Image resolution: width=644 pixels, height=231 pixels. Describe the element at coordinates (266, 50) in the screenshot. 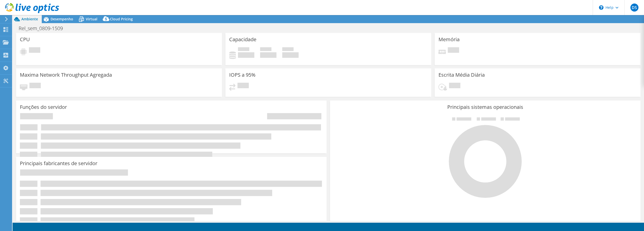

I see `span: Disponível` at that location.